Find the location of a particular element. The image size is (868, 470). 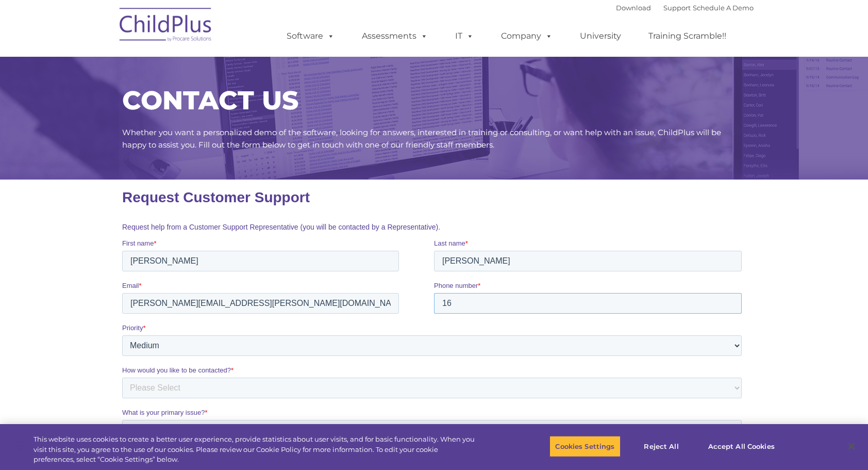

span: CONTACT US is located at coordinates (210, 100).